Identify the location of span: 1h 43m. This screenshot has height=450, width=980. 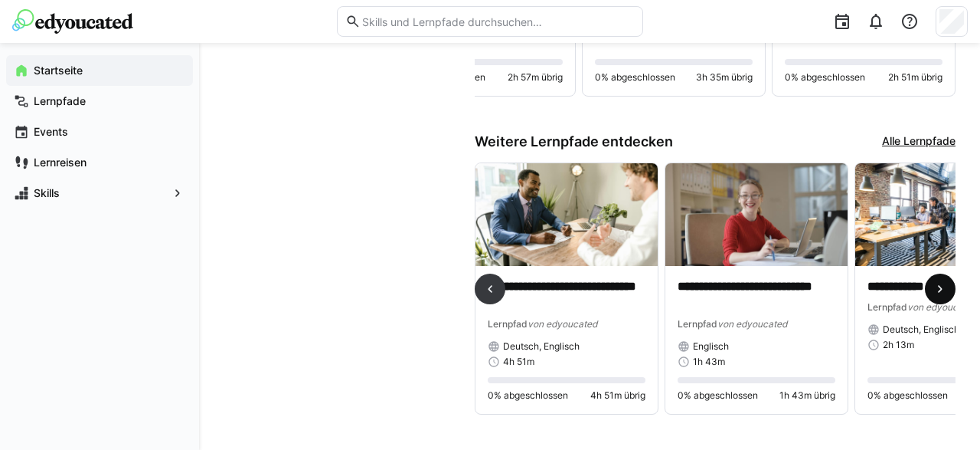
(709, 362).